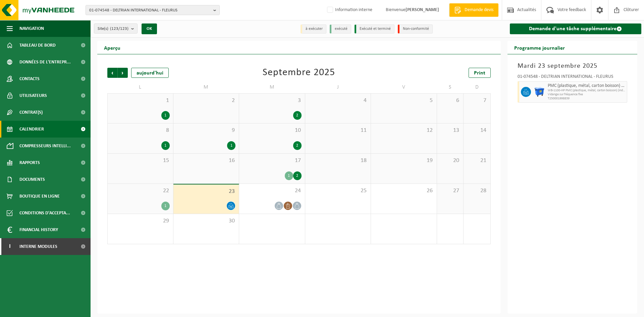 The height and width of the screenshot is (317, 644). What do you see at coordinates (113, 29) in the screenshot?
I see `span: Site(s)` at bounding box center [113, 29].